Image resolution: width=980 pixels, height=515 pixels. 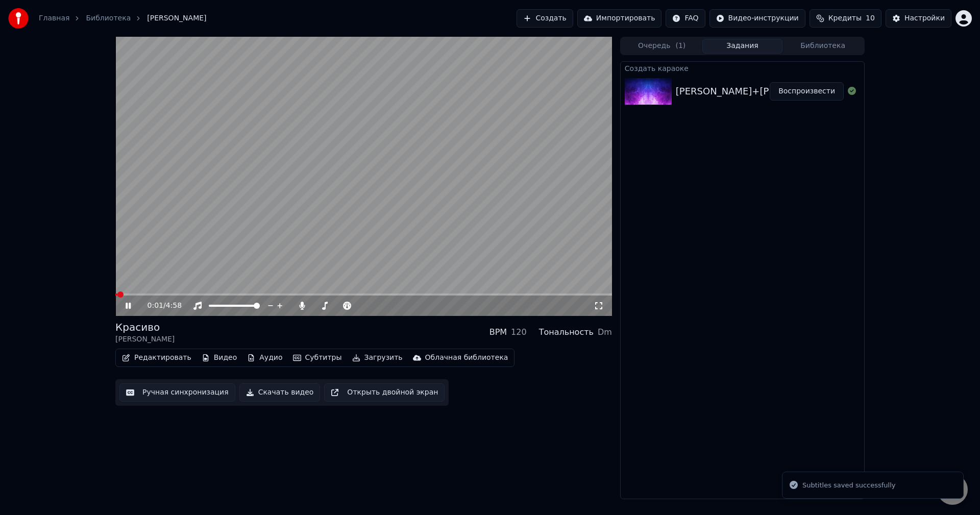 I want to click on div: Dm, so click(x=605, y=332).